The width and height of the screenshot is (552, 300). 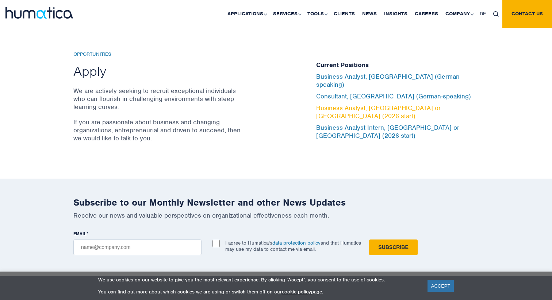 What do you see at coordinates (39, 13) in the screenshot?
I see `img: logo` at bounding box center [39, 13].